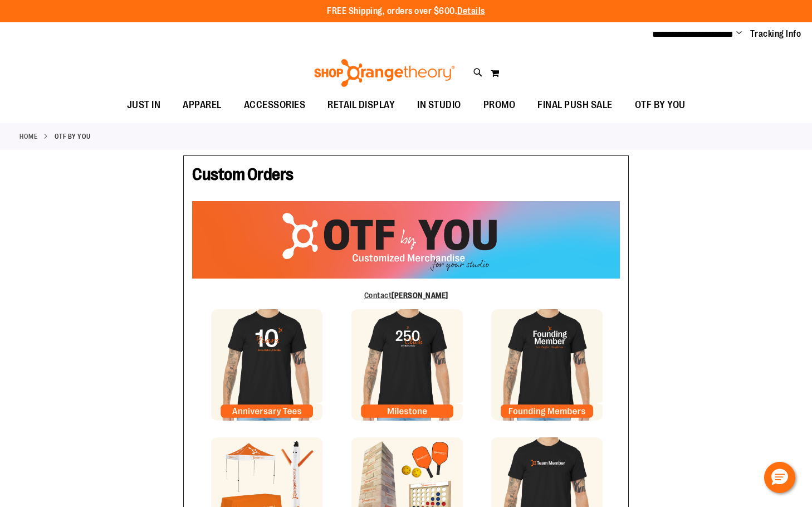 The width and height of the screenshot is (812, 507). Describe the element at coordinates (29, 137) in the screenshot. I see `a: Home` at that location.